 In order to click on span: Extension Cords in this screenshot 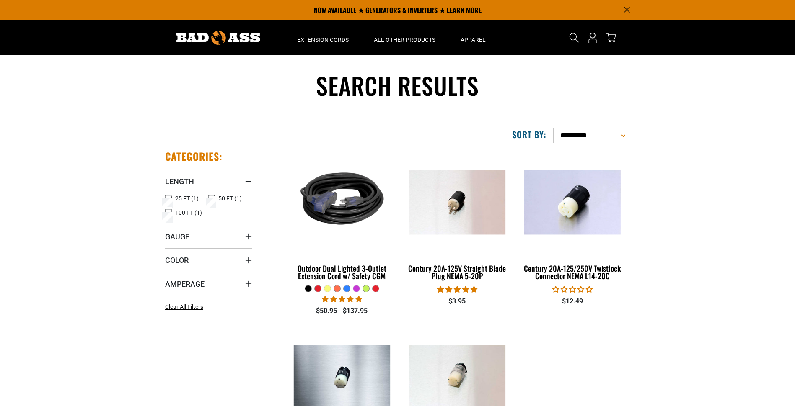, I will do `click(323, 40)`.